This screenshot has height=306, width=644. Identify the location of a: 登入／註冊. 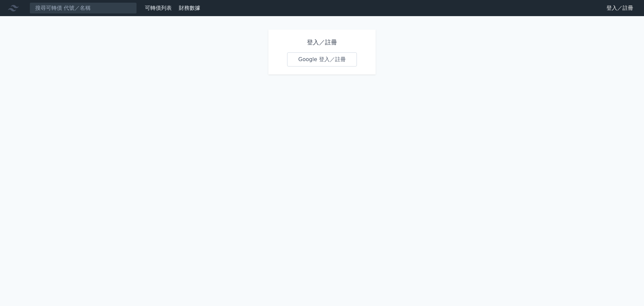
(620, 8).